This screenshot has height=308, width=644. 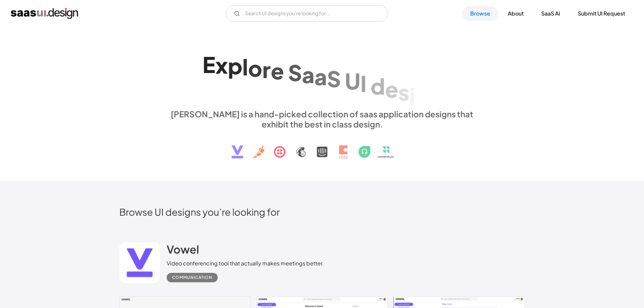 What do you see at coordinates (551, 14) in the screenshot?
I see `a: SaaS Ai` at bounding box center [551, 14].